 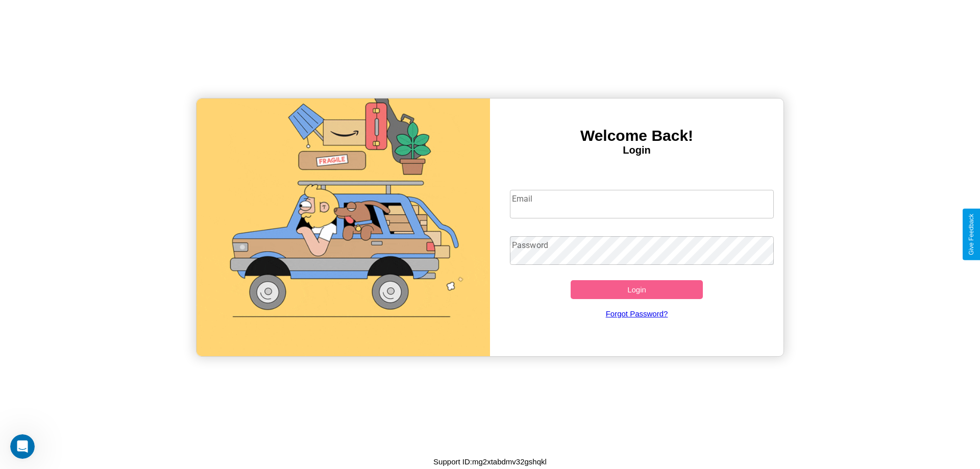 I want to click on a: Forgot Password?, so click(x=637, y=314).